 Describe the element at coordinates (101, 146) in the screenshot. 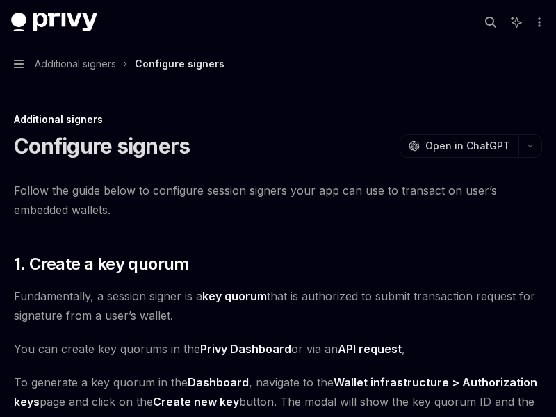

I see `h1: Configure signers` at that location.